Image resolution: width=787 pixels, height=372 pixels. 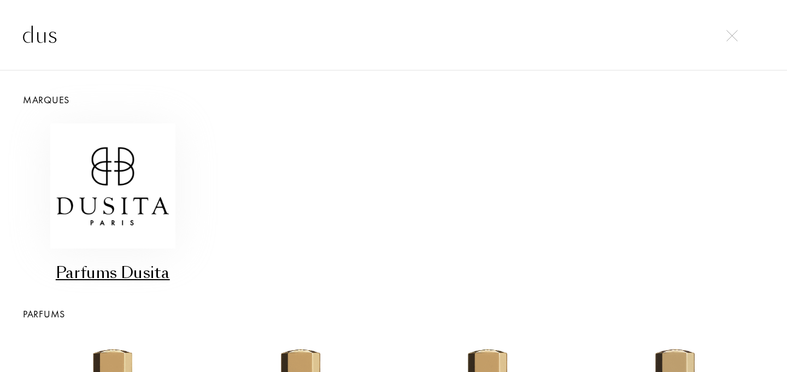 What do you see at coordinates (113, 186) in the screenshot?
I see `img: Parfums Dusita` at bounding box center [113, 186].